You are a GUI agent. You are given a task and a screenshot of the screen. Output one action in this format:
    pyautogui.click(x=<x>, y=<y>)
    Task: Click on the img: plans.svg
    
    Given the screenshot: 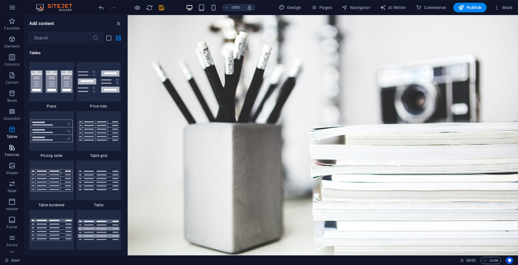 What is the action you would take?
    pyautogui.click(x=51, y=82)
    